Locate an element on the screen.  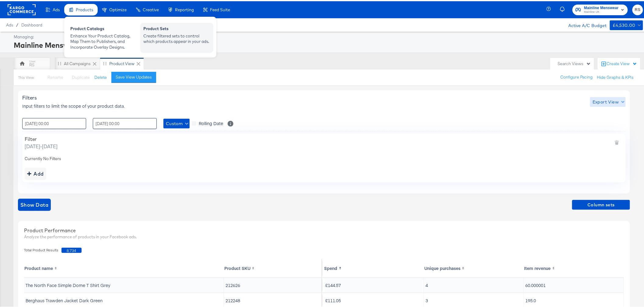
div: Currently No Filters is located at coordinates (323, 157).